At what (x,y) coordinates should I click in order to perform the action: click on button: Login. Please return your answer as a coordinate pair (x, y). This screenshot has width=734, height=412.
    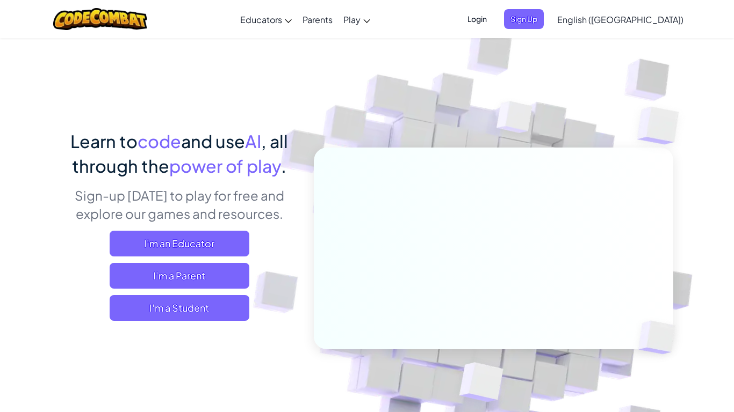
    Looking at the image, I should click on (477, 19).